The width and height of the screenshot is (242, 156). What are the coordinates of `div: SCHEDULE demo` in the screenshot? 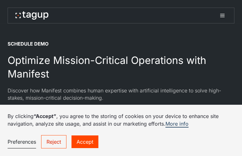 It's located at (28, 44).